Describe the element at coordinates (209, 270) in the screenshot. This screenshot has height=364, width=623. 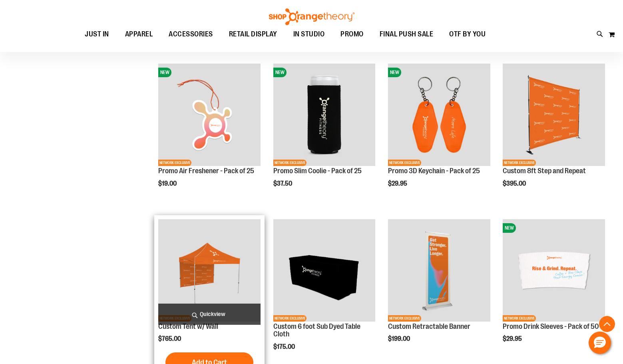
I see `img: OTF Custom Tent w/single sided wall Orange` at that location.